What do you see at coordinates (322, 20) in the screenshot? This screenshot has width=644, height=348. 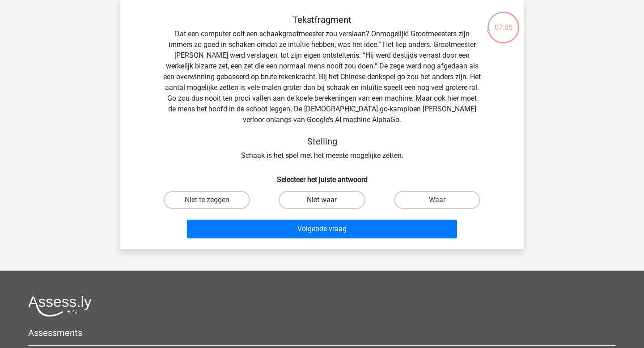 I see `h5: Tekstfragment` at bounding box center [322, 20].